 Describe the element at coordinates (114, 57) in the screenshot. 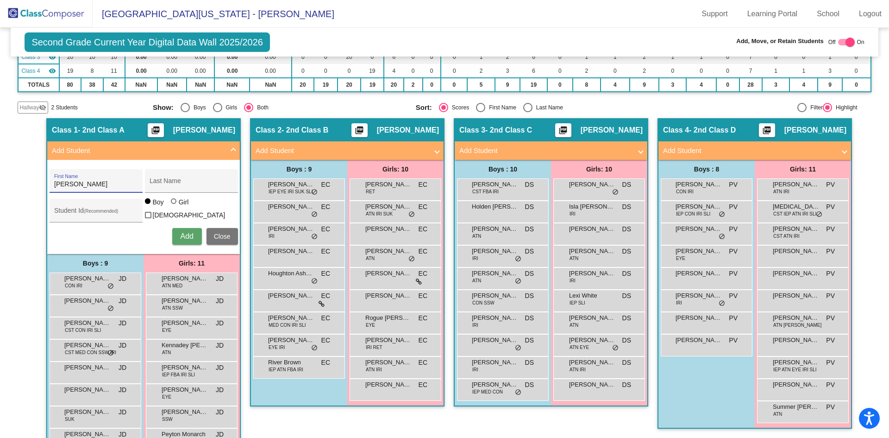

I see `td: 10` at that location.